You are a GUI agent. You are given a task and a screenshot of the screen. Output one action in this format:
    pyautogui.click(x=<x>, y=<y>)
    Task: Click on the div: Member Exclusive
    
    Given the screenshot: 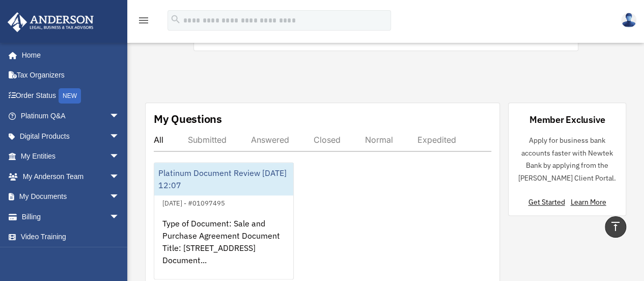 What is the action you would take?
    pyautogui.click(x=567, y=119)
    